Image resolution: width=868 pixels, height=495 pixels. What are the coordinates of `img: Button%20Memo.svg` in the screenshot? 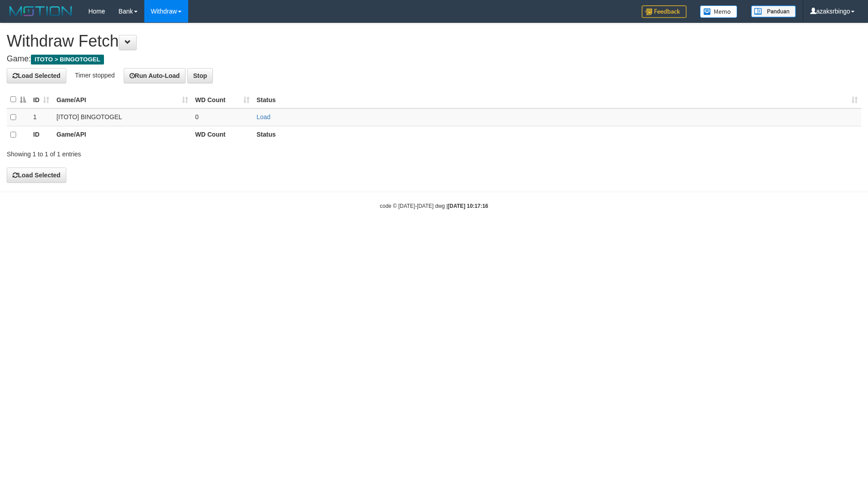 It's located at (718, 11).